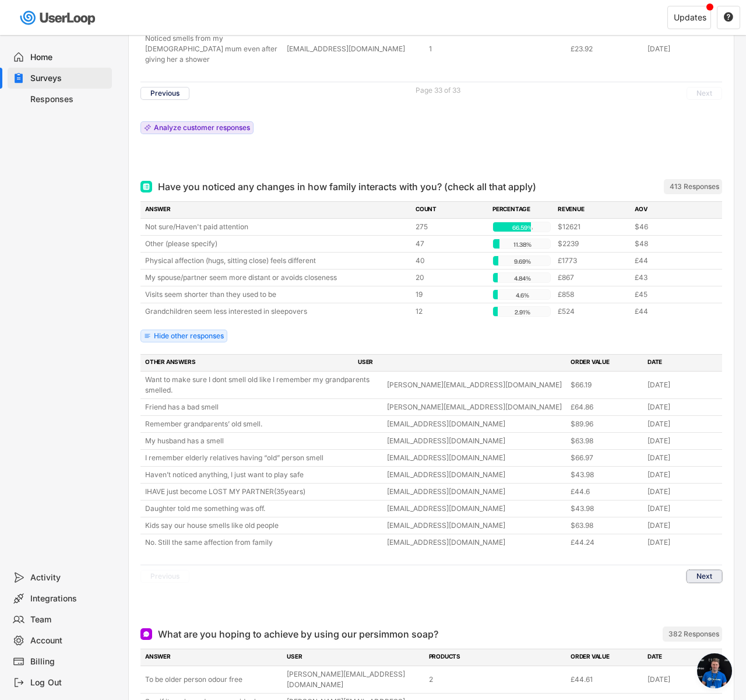  I want to click on div: 40, so click(451, 261).